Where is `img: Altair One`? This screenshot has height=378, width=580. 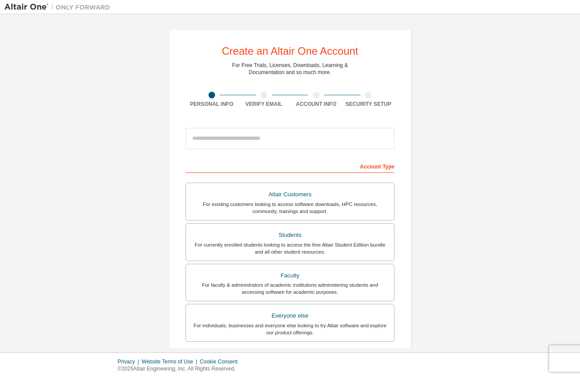
img: Altair One is located at coordinates (59, 7).